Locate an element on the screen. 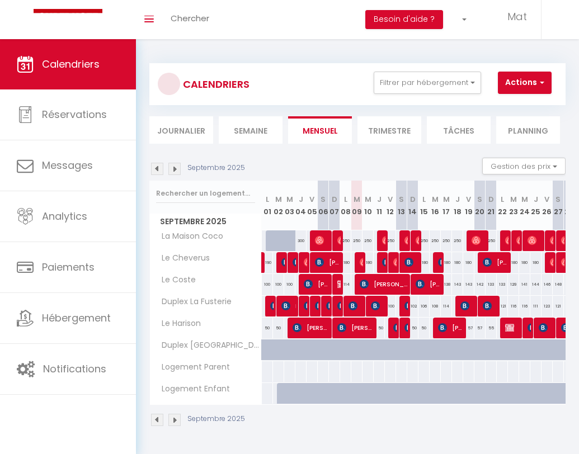 This screenshot has width=579, height=454. img: logout is located at coordinates (559, 19).